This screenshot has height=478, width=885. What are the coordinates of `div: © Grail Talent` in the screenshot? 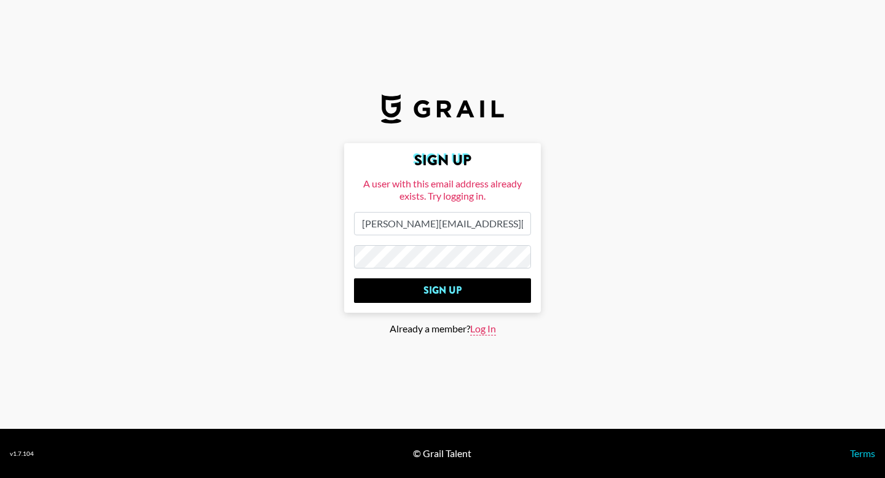 It's located at (442, 453).